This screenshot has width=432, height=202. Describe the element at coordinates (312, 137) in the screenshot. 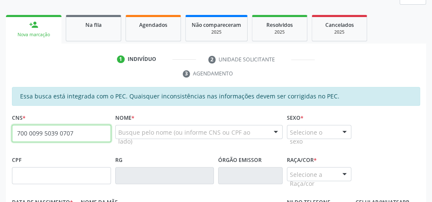

I see `span: Selecione o sexo` at that location.